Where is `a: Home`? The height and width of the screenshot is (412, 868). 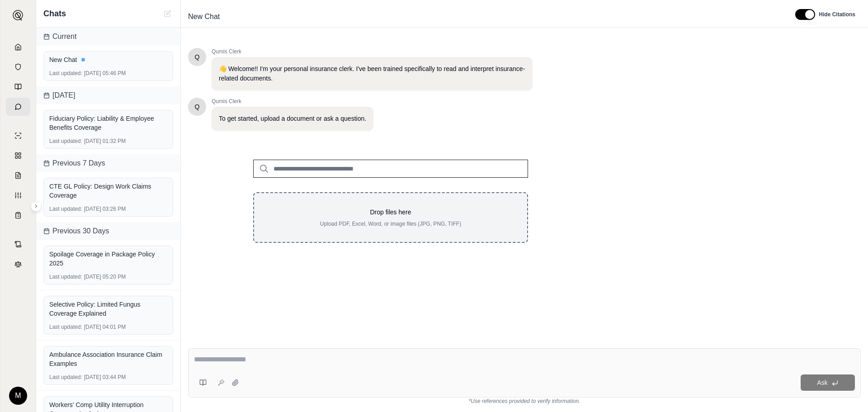 a: Home is located at coordinates (18, 47).